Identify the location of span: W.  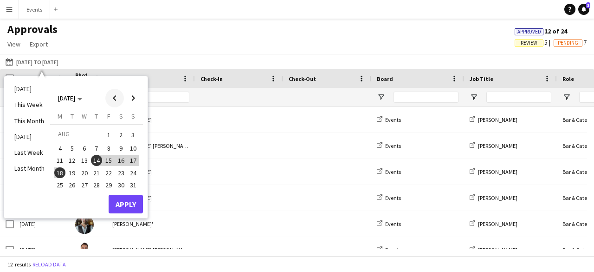
(84, 116).